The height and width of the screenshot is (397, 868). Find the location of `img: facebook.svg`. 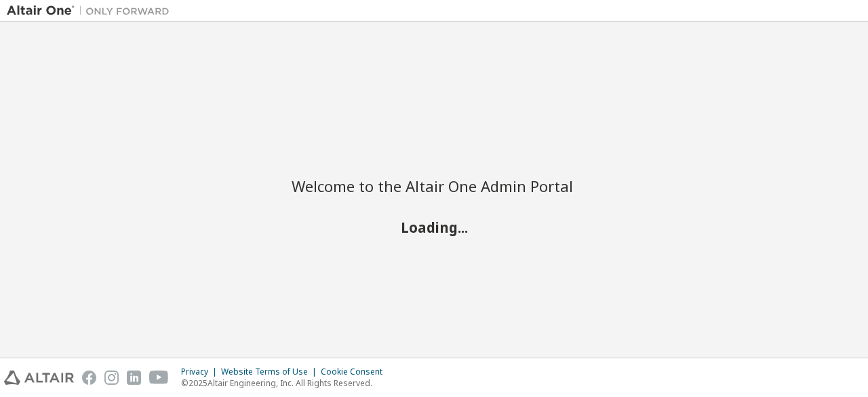

img: facebook.svg is located at coordinates (89, 377).